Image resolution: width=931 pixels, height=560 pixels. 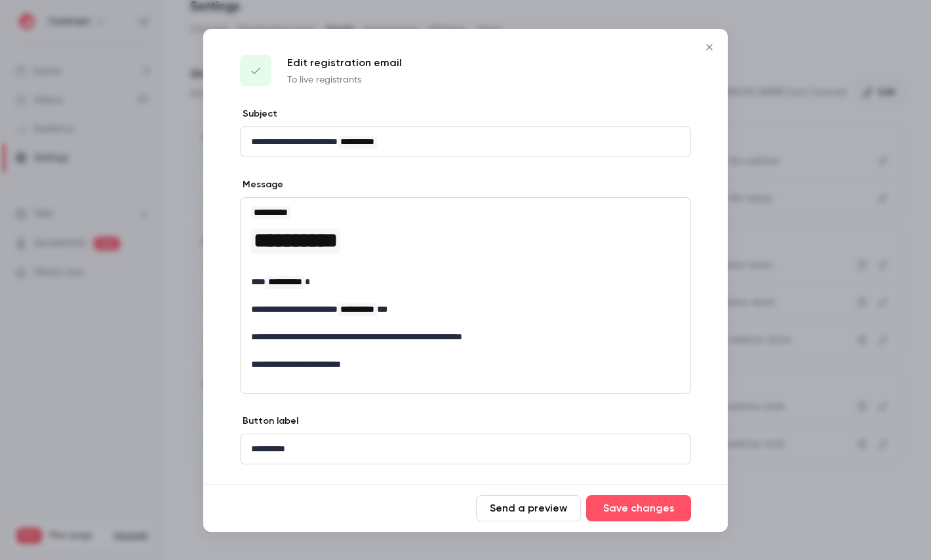 I want to click on p: To live registrants, so click(x=344, y=80).